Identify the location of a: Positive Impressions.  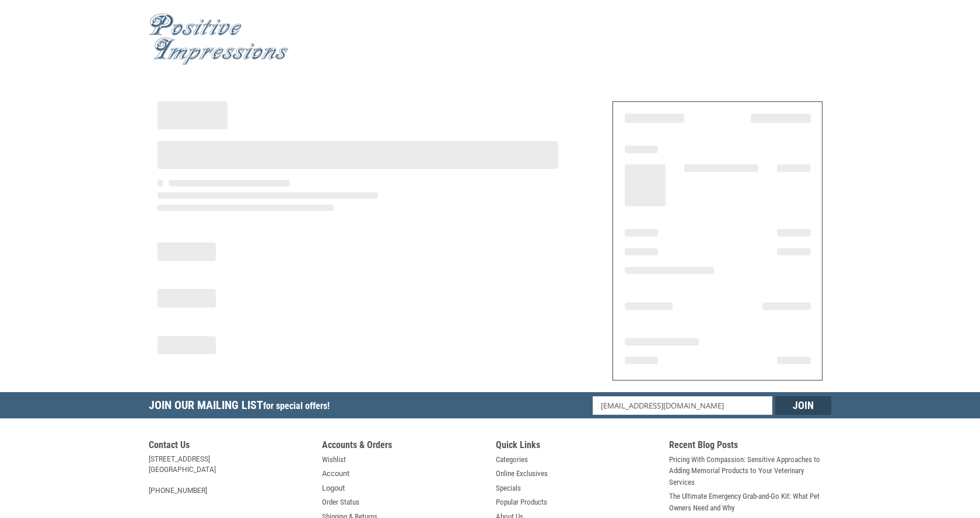
(219, 39).